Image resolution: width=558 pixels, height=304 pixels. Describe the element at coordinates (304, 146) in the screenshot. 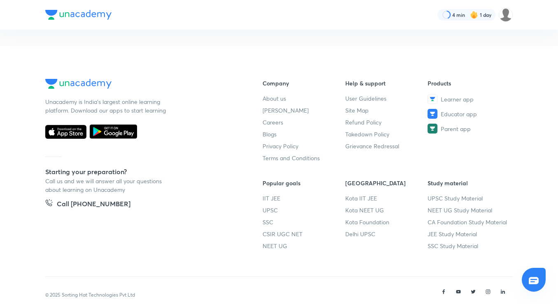

I see `a: Privacy Policy` at that location.